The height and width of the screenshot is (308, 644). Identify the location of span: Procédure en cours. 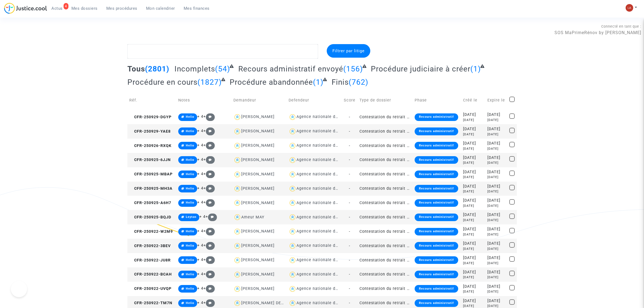
(162, 82).